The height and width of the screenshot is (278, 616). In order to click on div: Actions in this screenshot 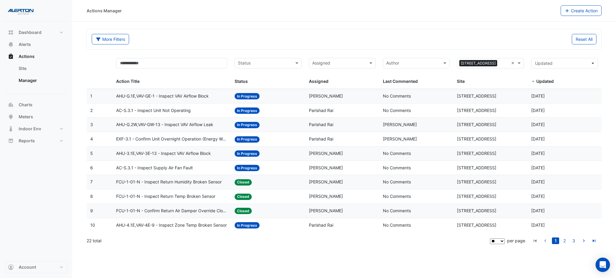, I will do `click(36, 76)`.